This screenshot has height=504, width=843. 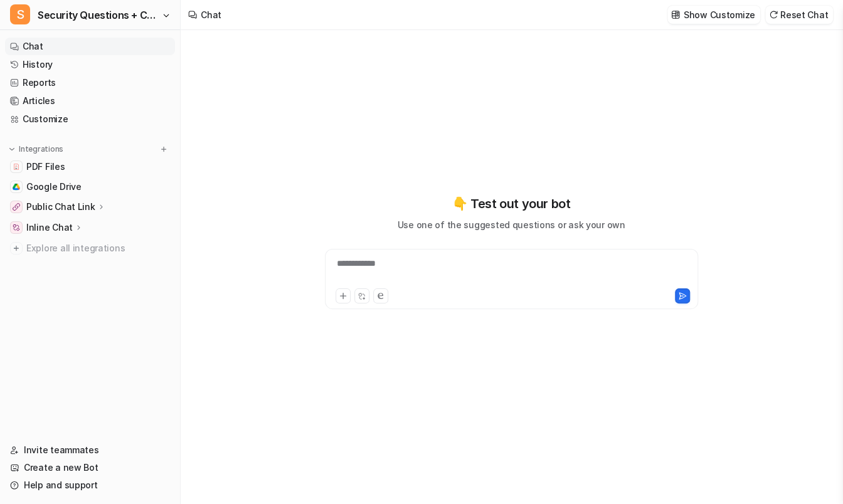 I want to click on p: Public Chat Link, so click(x=61, y=207).